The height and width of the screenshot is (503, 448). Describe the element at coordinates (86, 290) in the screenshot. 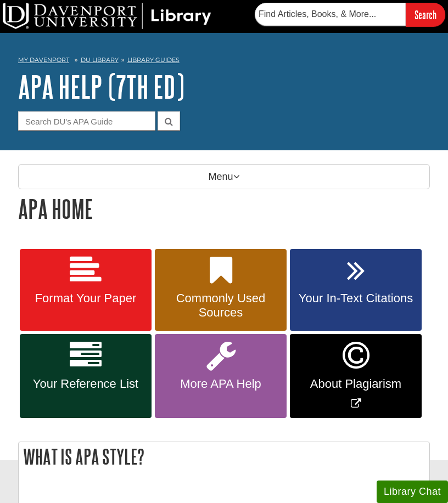

I see `a: Format Your Paper` at that location.